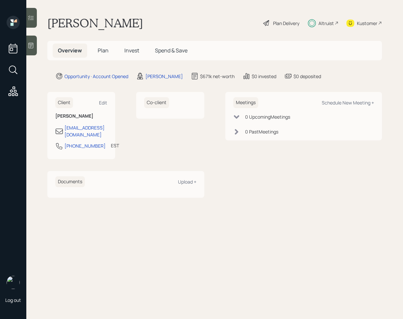 This screenshot has width=403, height=319. I want to click on span: Overview, so click(70, 50).